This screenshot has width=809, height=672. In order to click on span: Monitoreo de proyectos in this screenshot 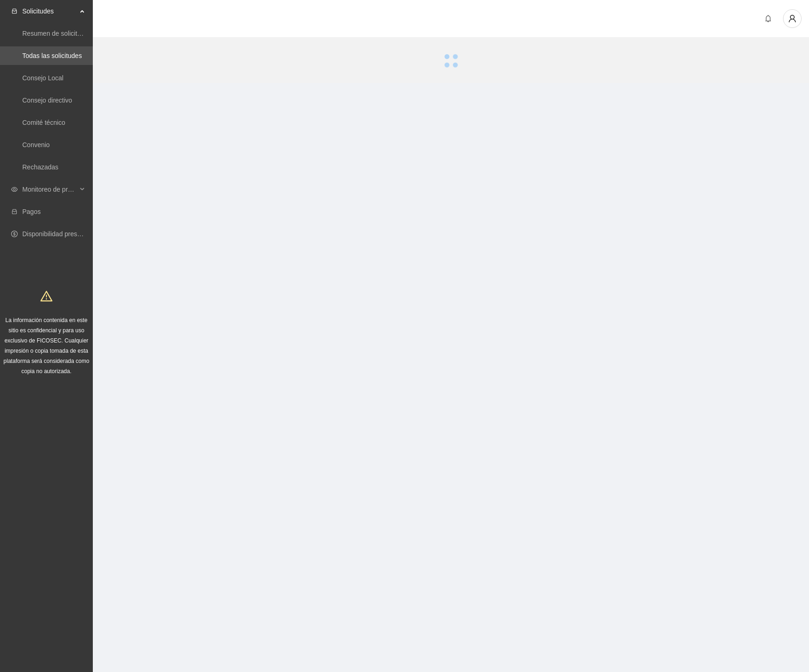, I will do `click(50, 189)`.